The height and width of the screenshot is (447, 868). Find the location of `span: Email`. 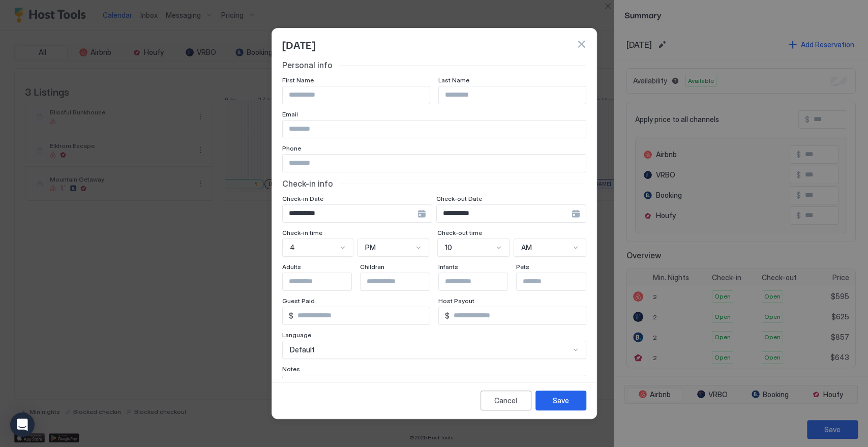

span: Email is located at coordinates (290, 114).